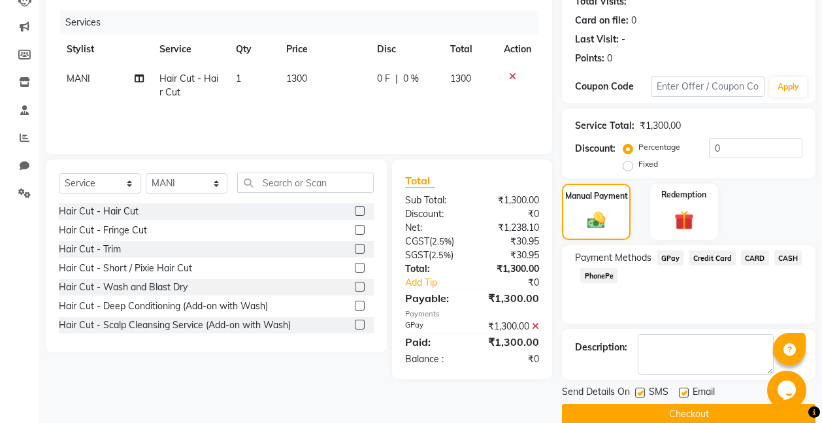  I want to click on span: Payment Methods, so click(613, 257).